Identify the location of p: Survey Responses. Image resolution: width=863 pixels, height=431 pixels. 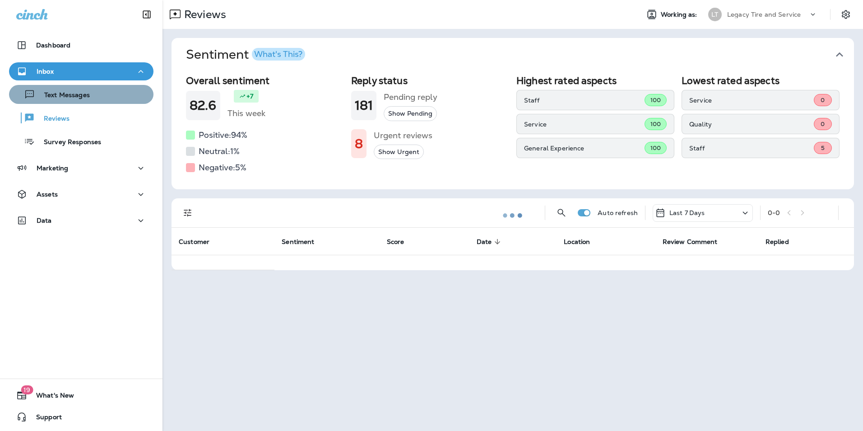
(68, 142).